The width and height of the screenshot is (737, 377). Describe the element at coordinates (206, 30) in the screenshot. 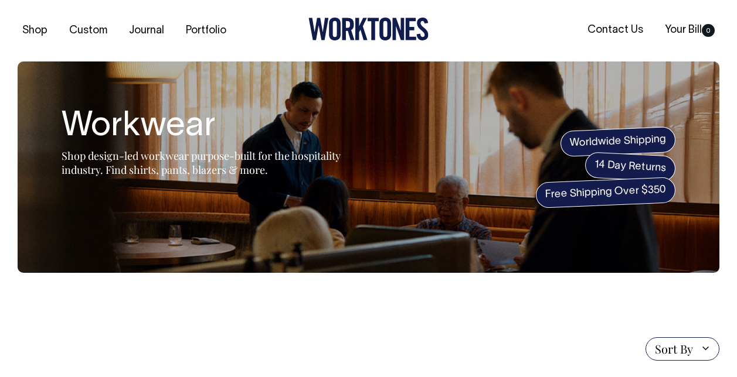

I see `a: Portfolio` at that location.